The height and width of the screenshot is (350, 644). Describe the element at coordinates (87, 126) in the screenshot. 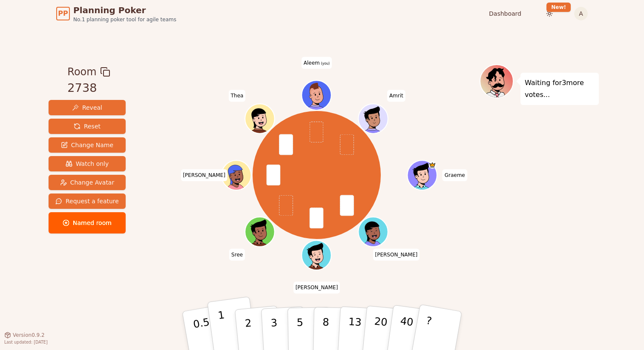

I see `span: Reset` at that location.